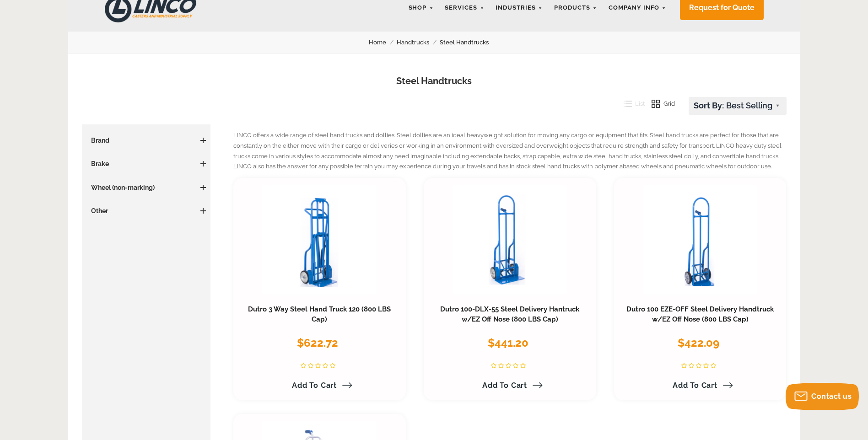 Image resolution: width=868 pixels, height=440 pixels. I want to click on button: List, so click(631, 104).